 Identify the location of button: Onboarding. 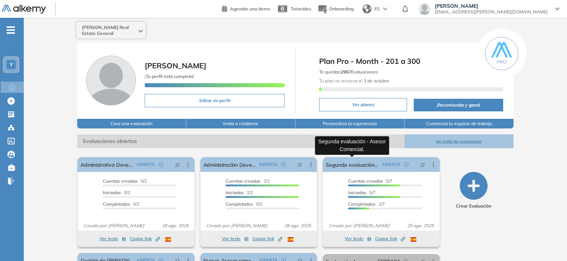
(335, 9).